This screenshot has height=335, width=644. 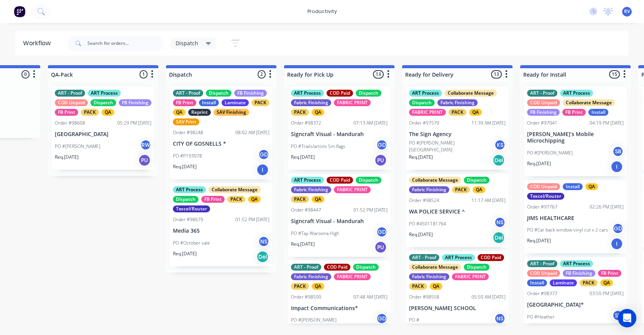 I want to click on div: Order #97579, so click(x=424, y=123).